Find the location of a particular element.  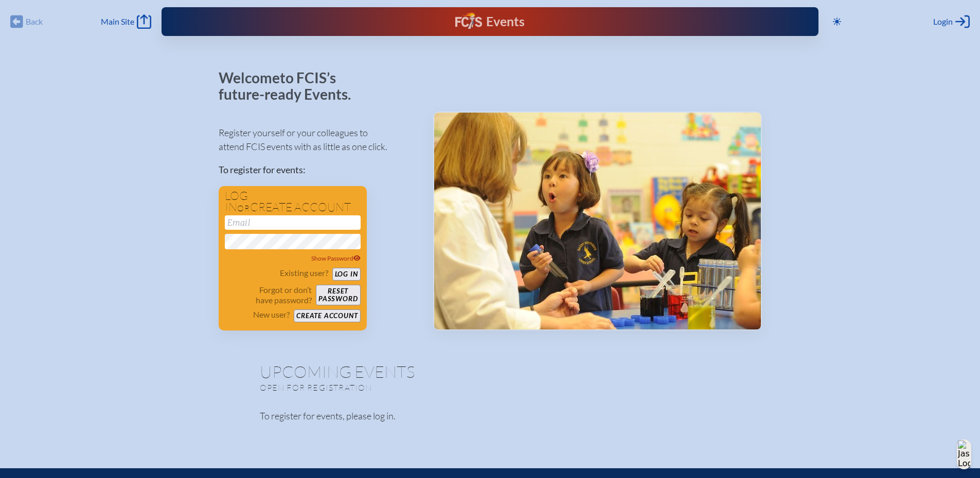

p: Welcome to FCIS’s future-ready Events. is located at coordinates (291, 86).